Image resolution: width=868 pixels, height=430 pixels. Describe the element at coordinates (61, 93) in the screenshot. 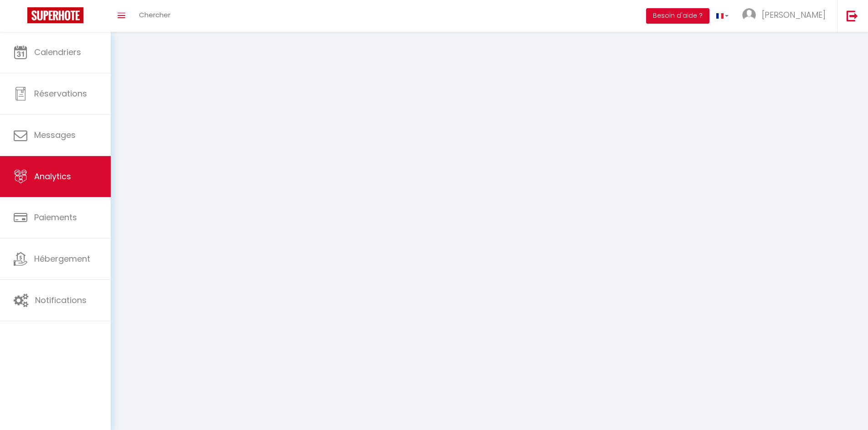

I see `span: Réservations` at that location.